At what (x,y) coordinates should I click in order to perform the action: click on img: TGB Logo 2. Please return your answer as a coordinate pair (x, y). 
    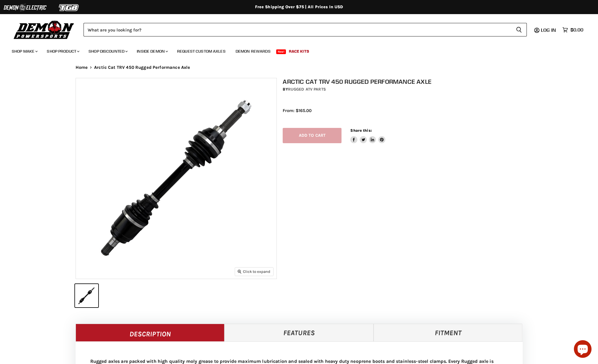
    Looking at the image, I should click on (69, 7).